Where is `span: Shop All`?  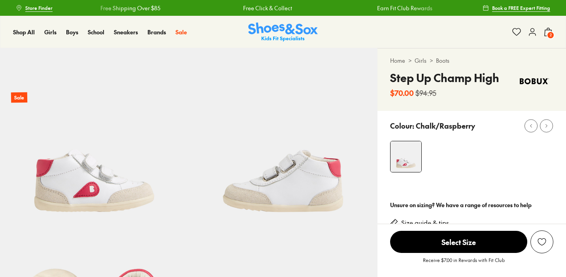 span: Shop All is located at coordinates (24, 32).